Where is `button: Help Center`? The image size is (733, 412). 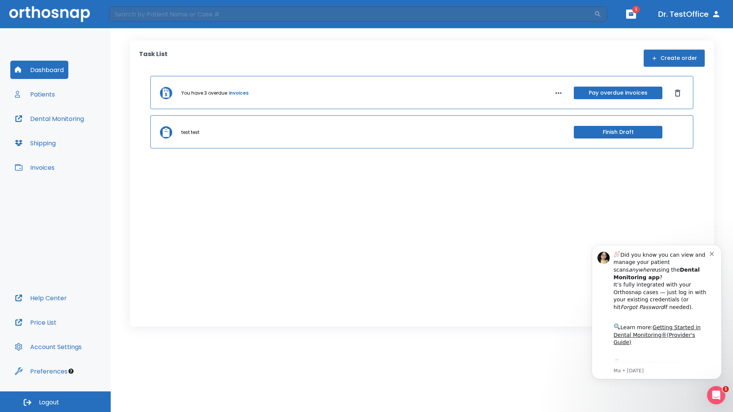
button: Help Center is located at coordinates (41, 298).